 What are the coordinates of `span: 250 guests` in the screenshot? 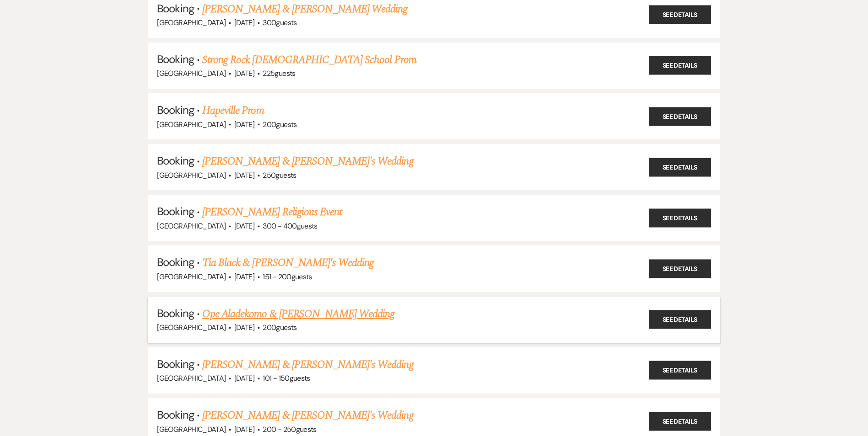 It's located at (279, 175).